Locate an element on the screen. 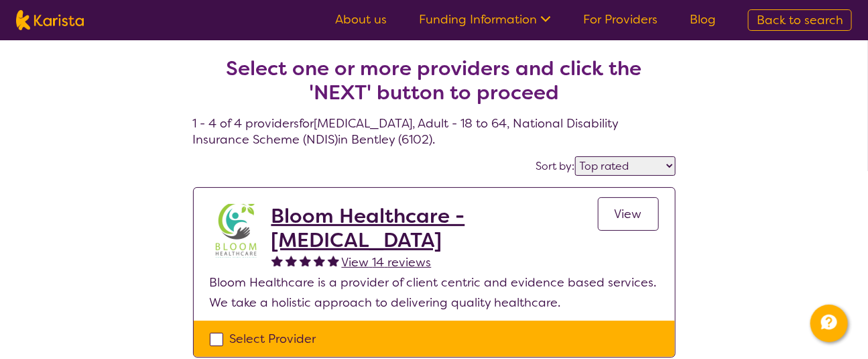 The height and width of the screenshot is (359, 868). a: For Providers is located at coordinates (620, 20).